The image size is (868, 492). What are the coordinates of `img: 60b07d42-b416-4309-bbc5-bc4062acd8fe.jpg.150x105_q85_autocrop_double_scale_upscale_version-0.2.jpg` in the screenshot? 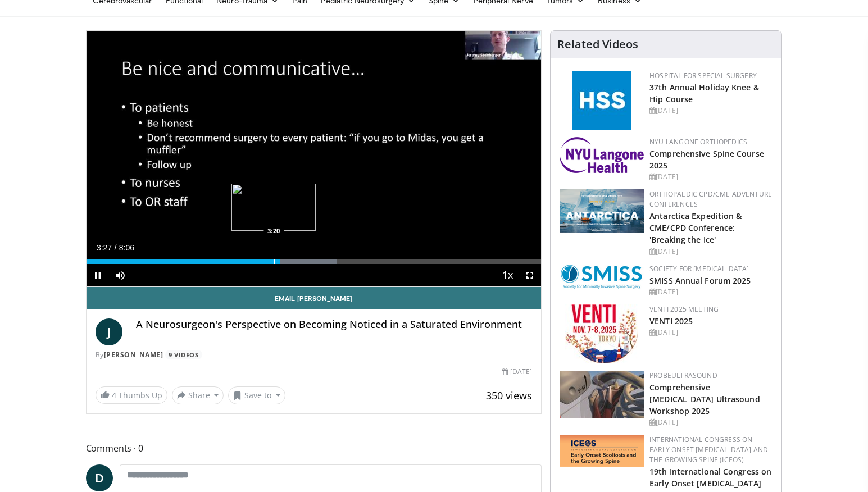 It's located at (602, 334).